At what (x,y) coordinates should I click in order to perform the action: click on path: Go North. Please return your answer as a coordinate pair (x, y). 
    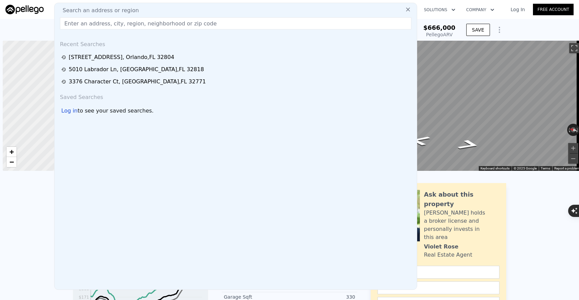
    Looking at the image, I should click on (420, 140).